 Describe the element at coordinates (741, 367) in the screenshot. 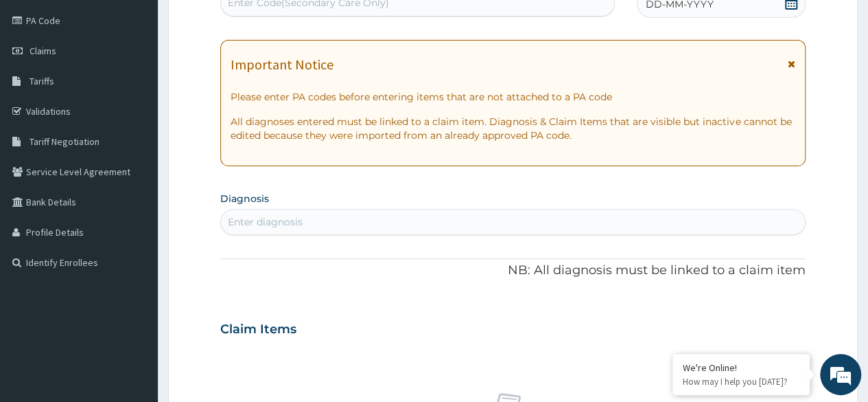

I see `div: We're Online!` at that location.